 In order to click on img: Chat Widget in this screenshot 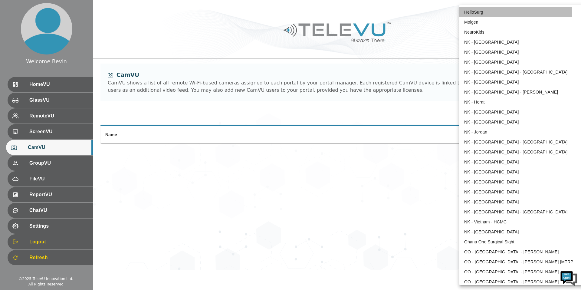, I will do `click(569, 278)`.